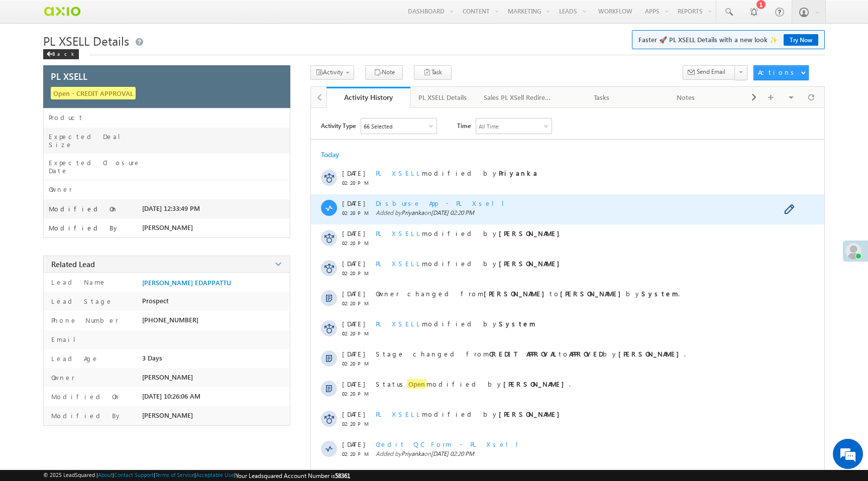  Describe the element at coordinates (61, 54) in the screenshot. I see `div: Back` at that location.